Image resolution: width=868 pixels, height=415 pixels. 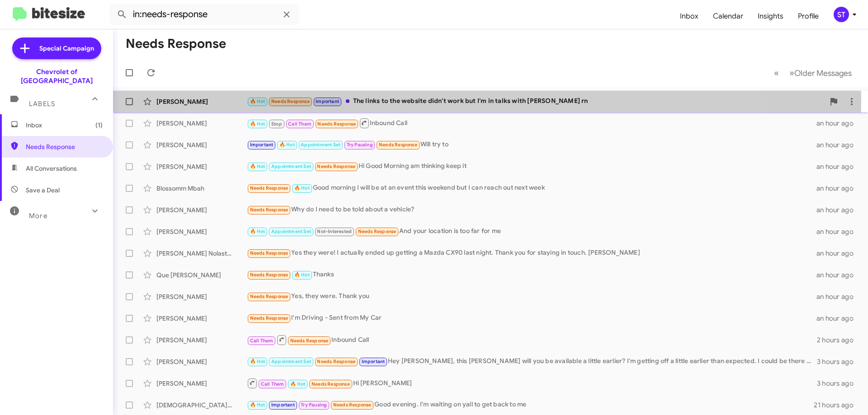 I want to click on div: Will try to, so click(x=532, y=144).